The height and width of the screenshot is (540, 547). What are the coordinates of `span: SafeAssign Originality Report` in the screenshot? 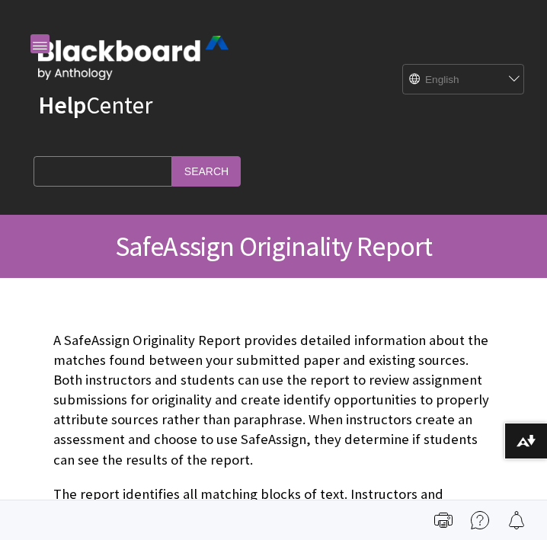 It's located at (273, 246).